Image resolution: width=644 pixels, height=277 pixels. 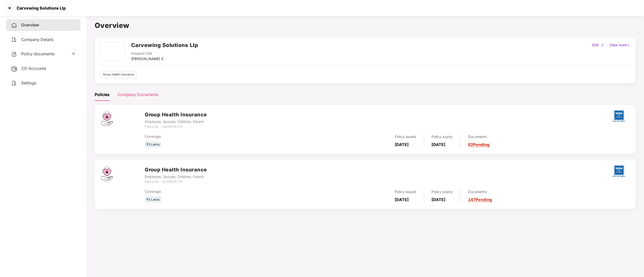 What do you see at coordinates (595, 45) in the screenshot?
I see `div: Edit` at bounding box center [595, 45].